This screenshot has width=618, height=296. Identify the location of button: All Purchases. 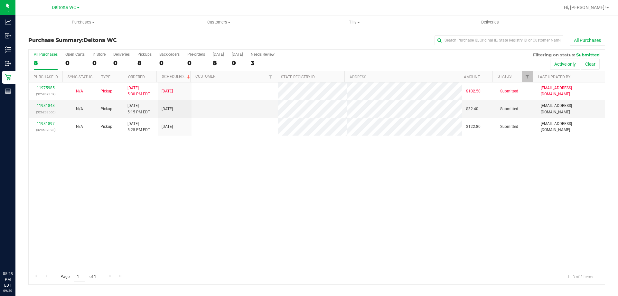
(587, 40).